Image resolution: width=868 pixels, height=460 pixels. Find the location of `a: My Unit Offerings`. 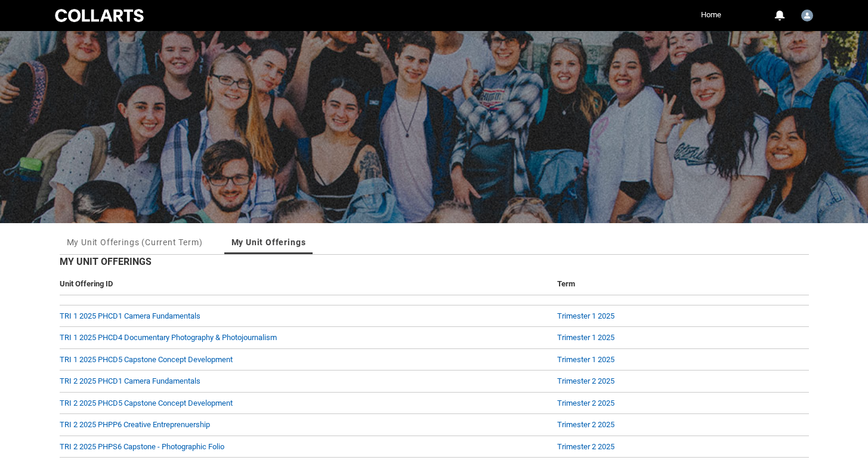

a: My Unit Offerings is located at coordinates (268, 242).